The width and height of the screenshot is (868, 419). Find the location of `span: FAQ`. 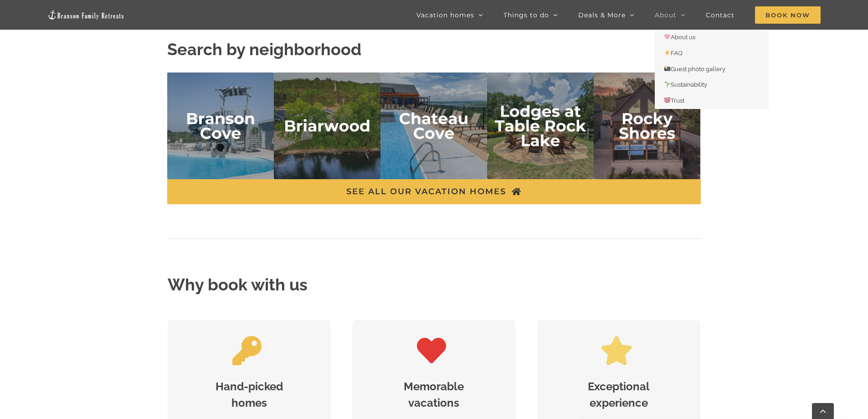

span: FAQ is located at coordinates (673, 53).